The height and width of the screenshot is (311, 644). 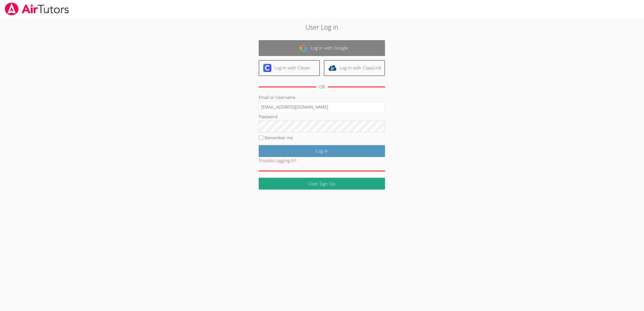 I want to click on img: classlink-logo-d6bb404cc1216ec64c9a2012d9dc4662098be43eaf13dc465df04b49fa7ab582.svg, so click(x=333, y=68).